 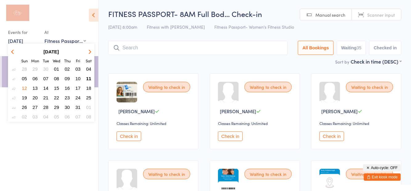 I want to click on button: 28, so click(x=46, y=107).